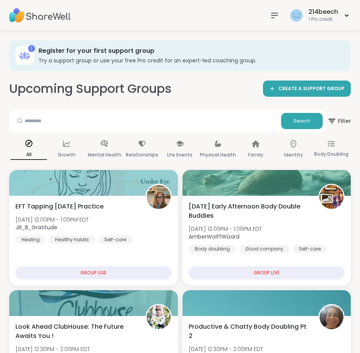 The image size is (360, 353). What do you see at coordinates (332, 317) in the screenshot?
I see `img: Monica2025` at bounding box center [332, 317].